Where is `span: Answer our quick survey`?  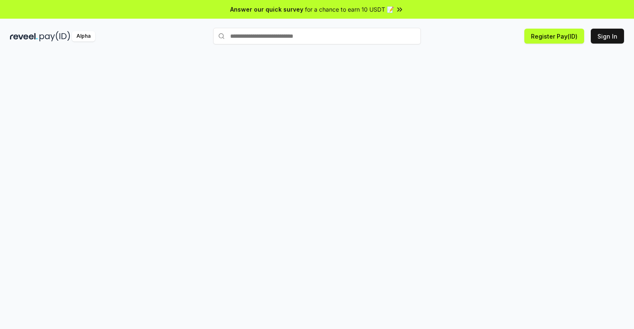
span: Answer our quick survey is located at coordinates (267, 9).